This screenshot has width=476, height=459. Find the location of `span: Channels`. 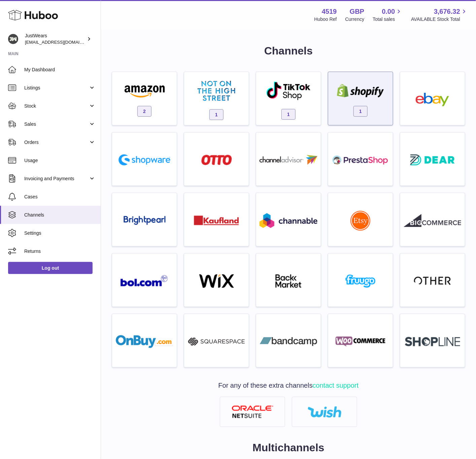

span: Channels is located at coordinates (60, 215).